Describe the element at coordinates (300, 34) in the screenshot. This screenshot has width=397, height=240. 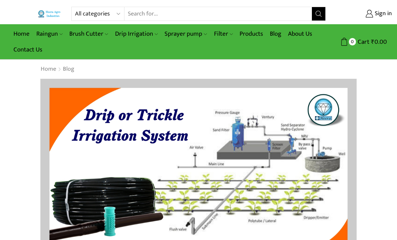
I see `a: About Us` at that location.